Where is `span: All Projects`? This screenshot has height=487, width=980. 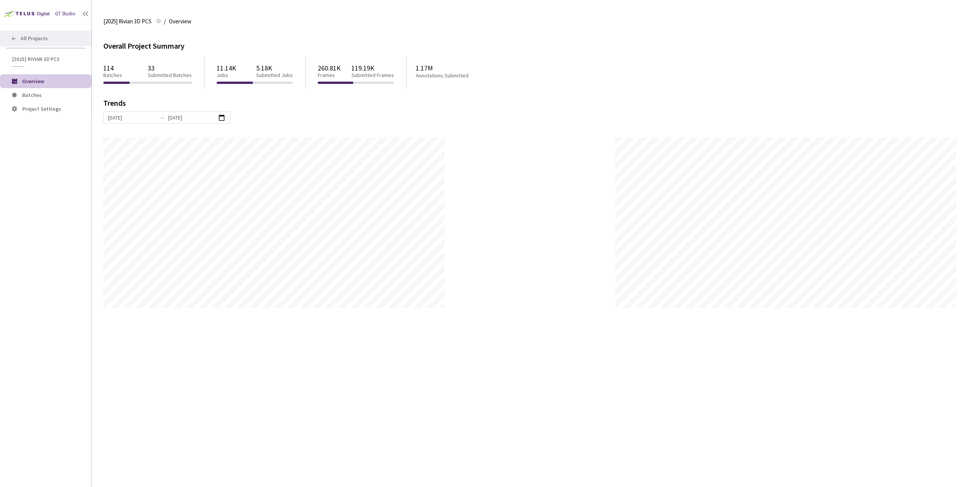 span: All Projects is located at coordinates (34, 38).